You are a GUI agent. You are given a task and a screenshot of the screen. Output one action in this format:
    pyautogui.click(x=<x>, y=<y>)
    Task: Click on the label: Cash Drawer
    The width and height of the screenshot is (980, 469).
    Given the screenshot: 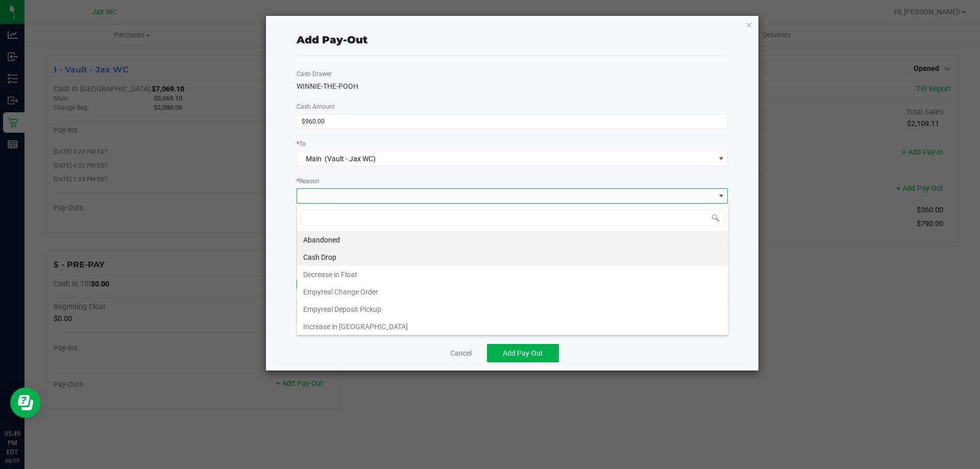 What is the action you would take?
    pyautogui.click(x=314, y=74)
    